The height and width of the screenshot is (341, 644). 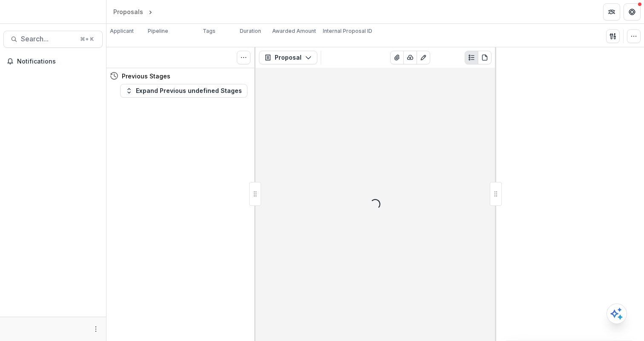 I want to click on a: Proposals, so click(x=128, y=11).